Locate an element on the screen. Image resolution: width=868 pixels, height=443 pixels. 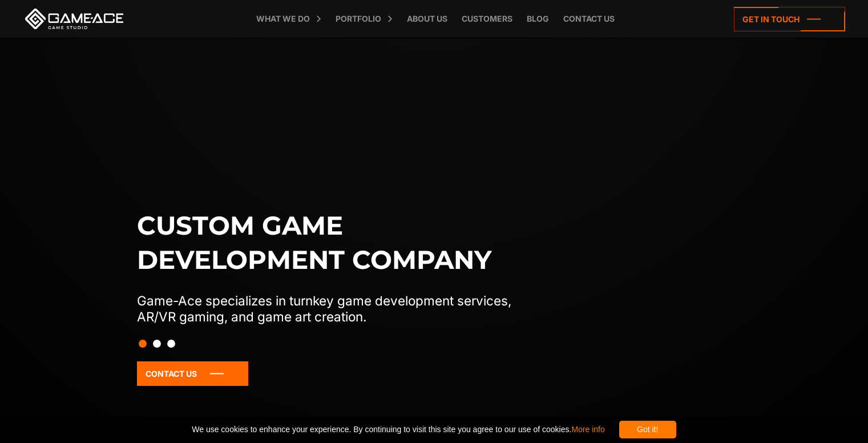
button: Slide 2 is located at coordinates (157, 344).